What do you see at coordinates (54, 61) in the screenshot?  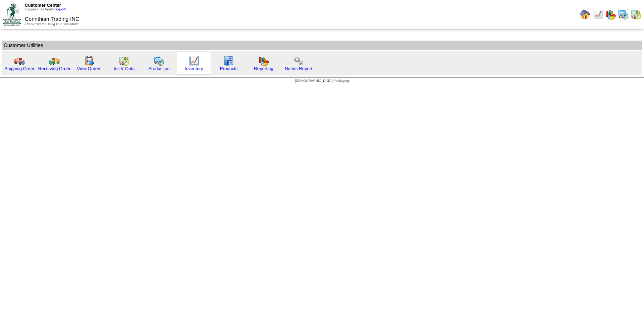 I see `img: truck2.gif` at bounding box center [54, 61].